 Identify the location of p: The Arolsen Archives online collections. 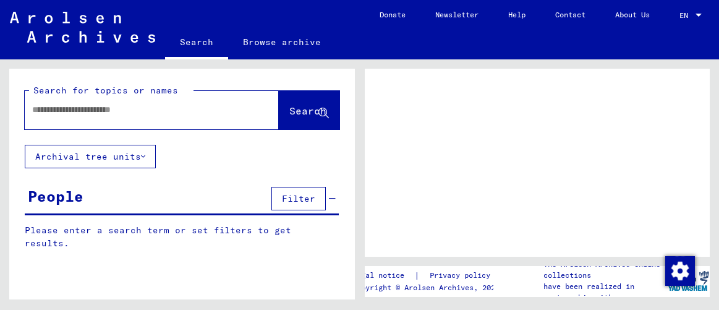
(605, 270).